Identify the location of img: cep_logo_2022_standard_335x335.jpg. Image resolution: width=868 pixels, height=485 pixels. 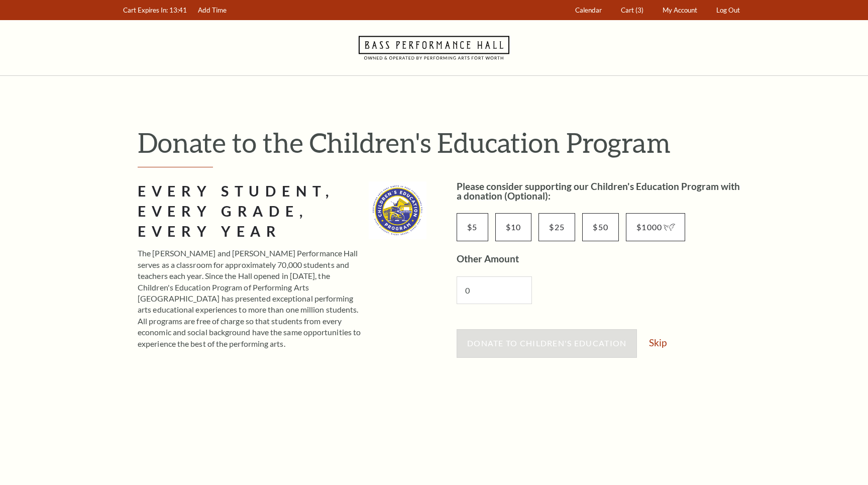
(397, 209).